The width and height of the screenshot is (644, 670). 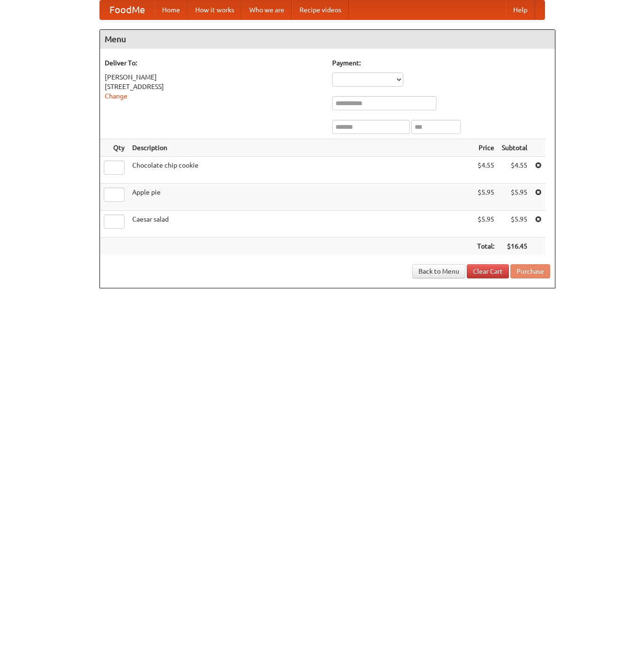 I want to click on th: Subtotal, so click(x=515, y=148).